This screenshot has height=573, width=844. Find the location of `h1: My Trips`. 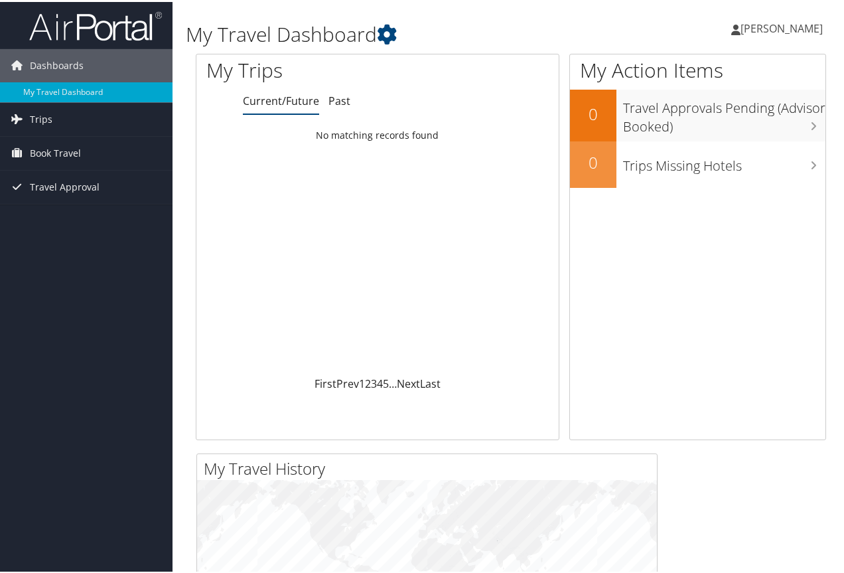

h1: My Trips is located at coordinates (302, 68).